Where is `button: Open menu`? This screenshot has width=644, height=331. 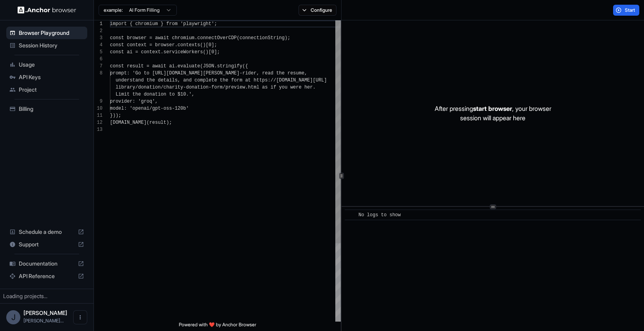 button: Open menu is located at coordinates (80, 317).